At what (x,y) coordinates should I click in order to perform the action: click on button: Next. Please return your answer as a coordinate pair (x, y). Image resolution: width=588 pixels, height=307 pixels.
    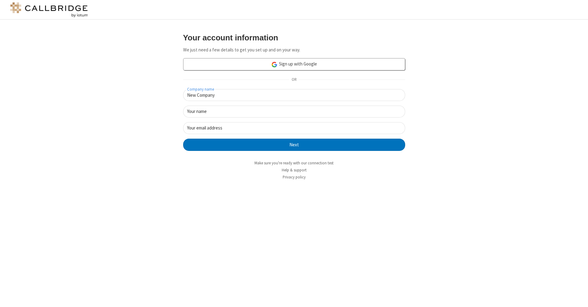
    Looking at the image, I should click on (294, 145).